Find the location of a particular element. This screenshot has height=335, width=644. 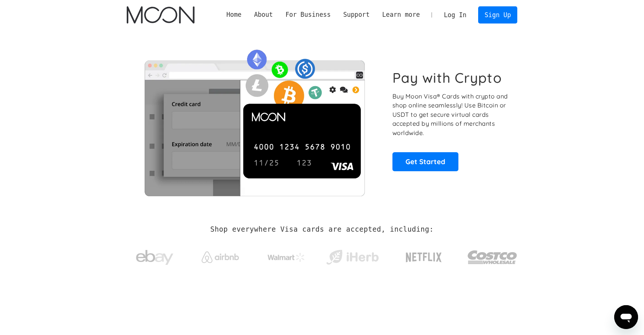

img: tab_keywords_by_traffic_grey.svg is located at coordinates (77, 46).